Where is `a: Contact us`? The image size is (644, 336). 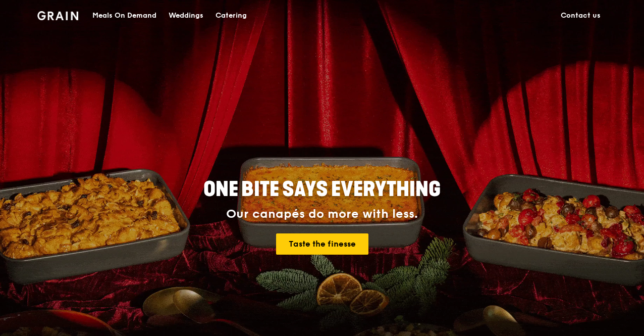 a: Contact us is located at coordinates (580, 16).